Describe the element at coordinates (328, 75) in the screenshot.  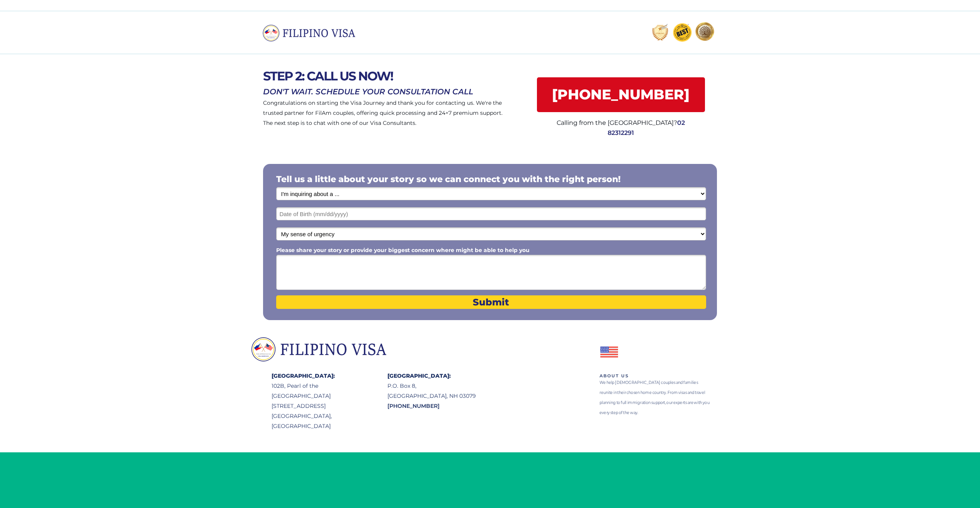
I see `span: STEP 2: CALL US NOW!` at that location.